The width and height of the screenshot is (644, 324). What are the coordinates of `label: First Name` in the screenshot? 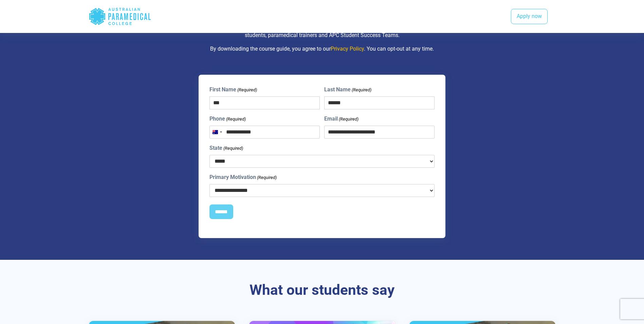 It's located at (233, 90).